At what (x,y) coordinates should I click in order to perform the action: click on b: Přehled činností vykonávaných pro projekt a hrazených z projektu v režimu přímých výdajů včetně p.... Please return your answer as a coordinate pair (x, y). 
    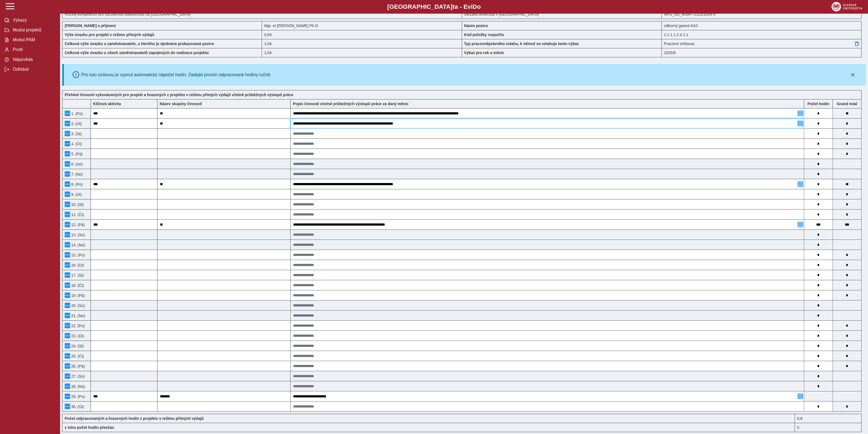
    Looking at the image, I should click on (179, 95).